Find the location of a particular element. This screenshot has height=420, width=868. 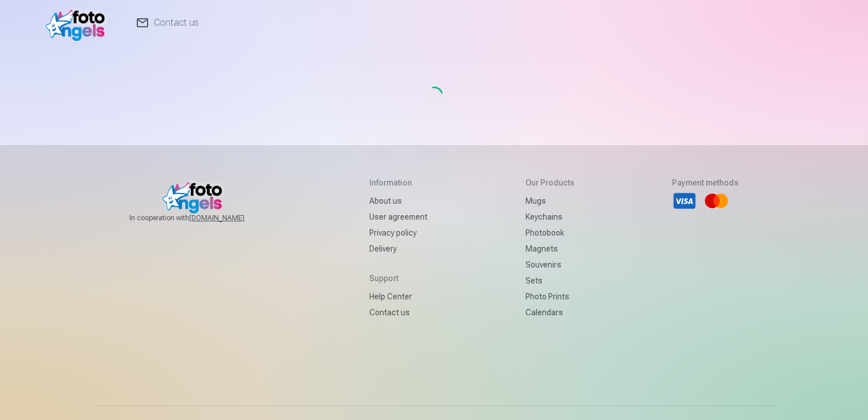

img: /v1 is located at coordinates (78, 23).